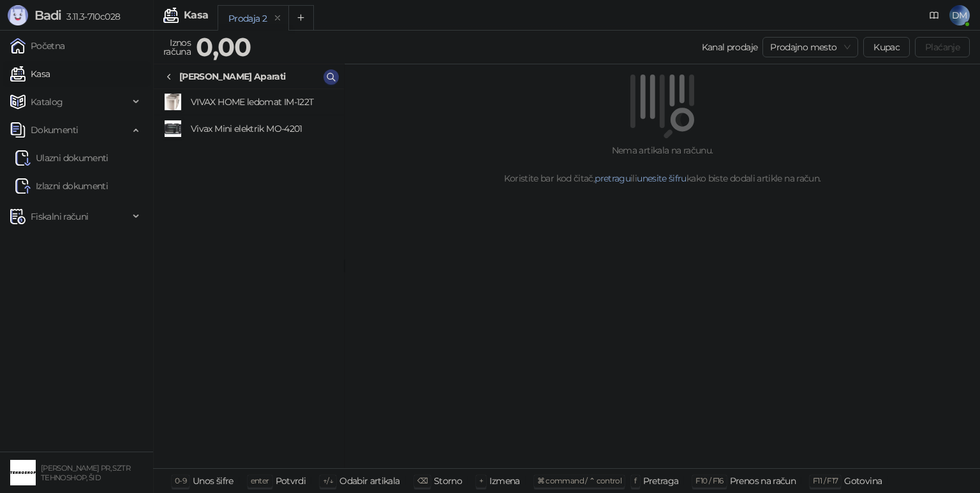 The height and width of the screenshot is (493, 980). Describe the element at coordinates (291, 481) in the screenshot. I see `div: Potvrdi` at that location.